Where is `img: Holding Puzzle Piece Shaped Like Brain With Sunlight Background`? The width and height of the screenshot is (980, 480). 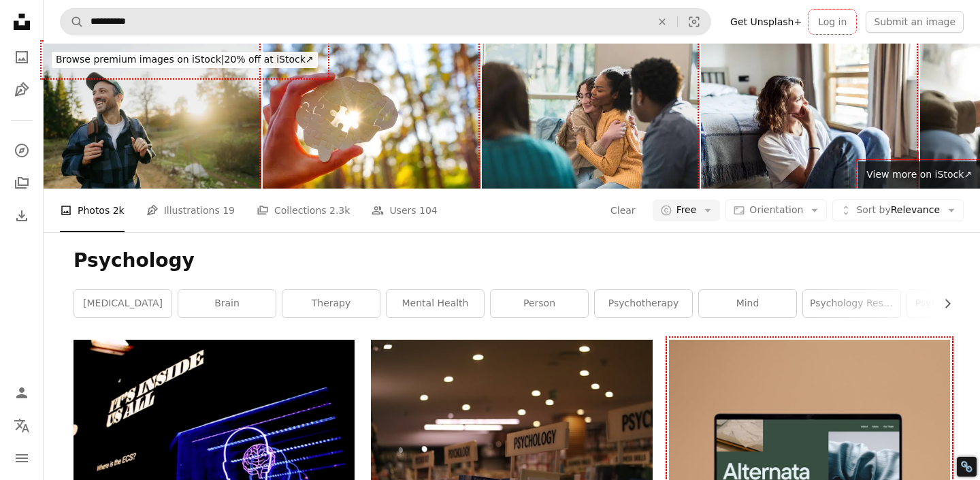 img: Holding Puzzle Piece Shaped Like Brain With Sunlight Background is located at coordinates (372, 116).